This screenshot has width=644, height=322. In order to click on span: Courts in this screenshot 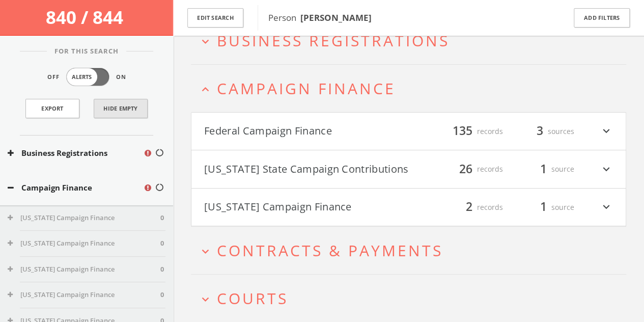, I will do `click(252, 298)`.